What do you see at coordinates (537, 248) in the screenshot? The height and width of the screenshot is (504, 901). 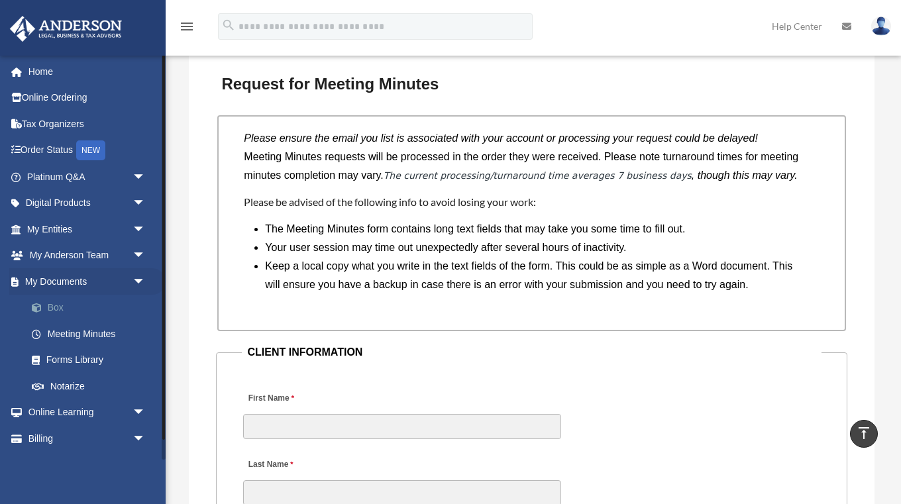 I see `li: Your user session may time out unexpectedly after several hours of inactivity.` at bounding box center [537, 248].